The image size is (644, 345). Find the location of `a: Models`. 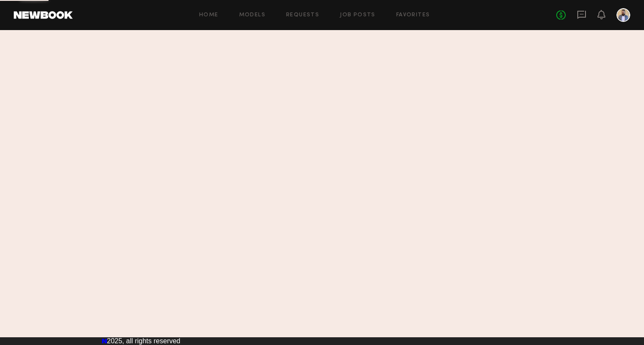

a: Models is located at coordinates (252, 15).